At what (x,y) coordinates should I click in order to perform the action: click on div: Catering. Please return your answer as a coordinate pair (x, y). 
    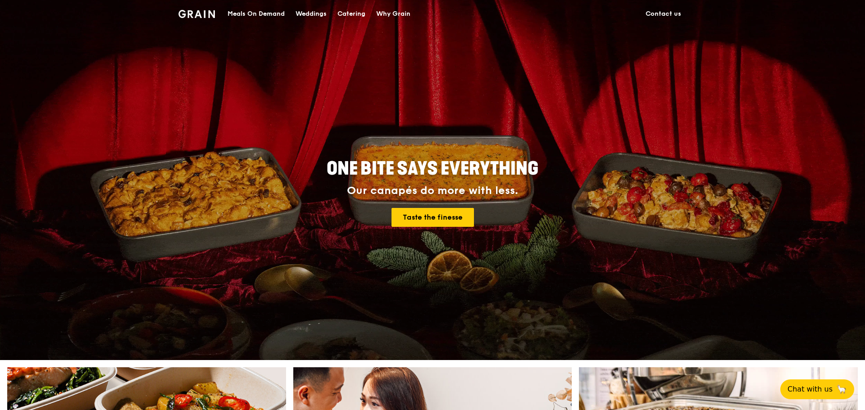
    Looking at the image, I should click on (351, 14).